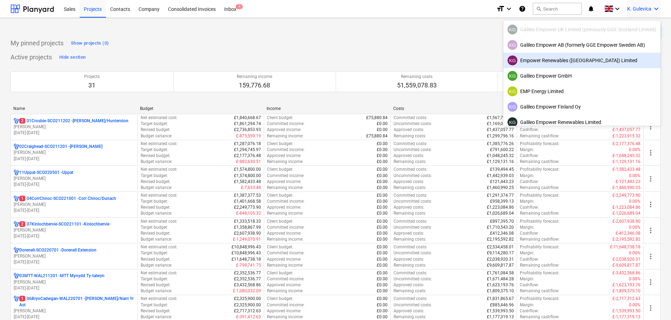 The width and height of the screenshot is (671, 320). I want to click on div: Galileo Empower GmbH, so click(582, 76).